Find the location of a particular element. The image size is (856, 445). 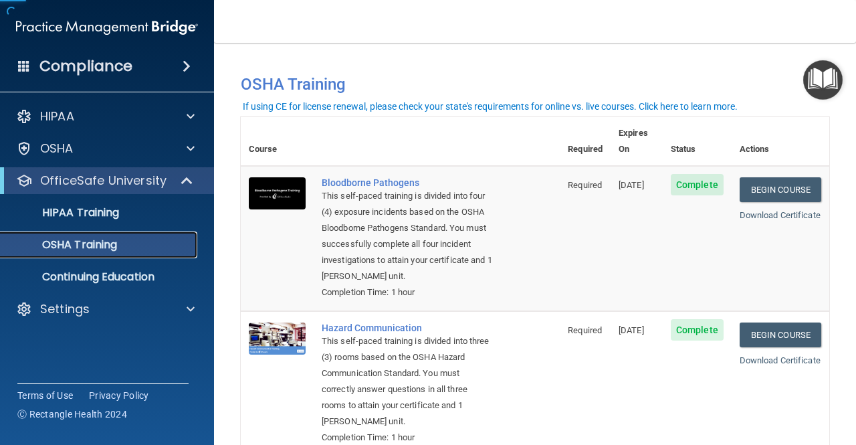

a: Privacy Policy is located at coordinates (119, 395).